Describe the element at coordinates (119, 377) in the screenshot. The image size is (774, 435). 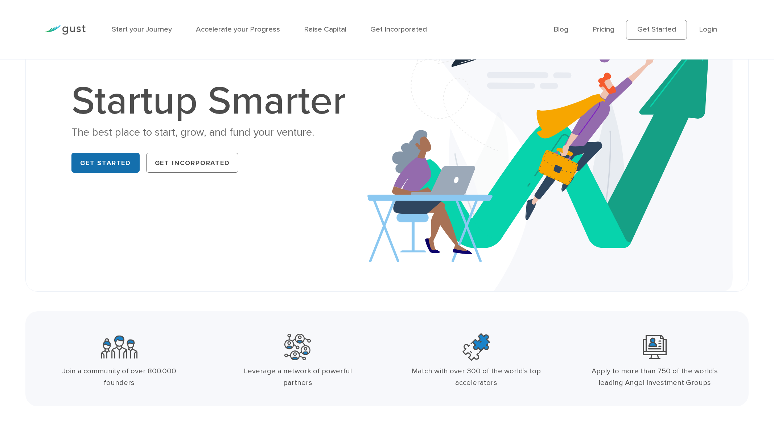
I see `div: Join a community of over 800,000 founders` at that location.